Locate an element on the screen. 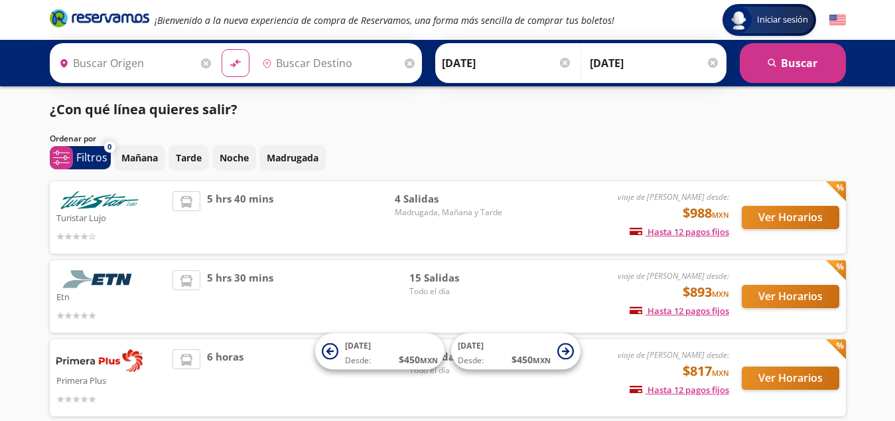 This screenshot has width=895, height=421. button: Noche is located at coordinates (234, 157).